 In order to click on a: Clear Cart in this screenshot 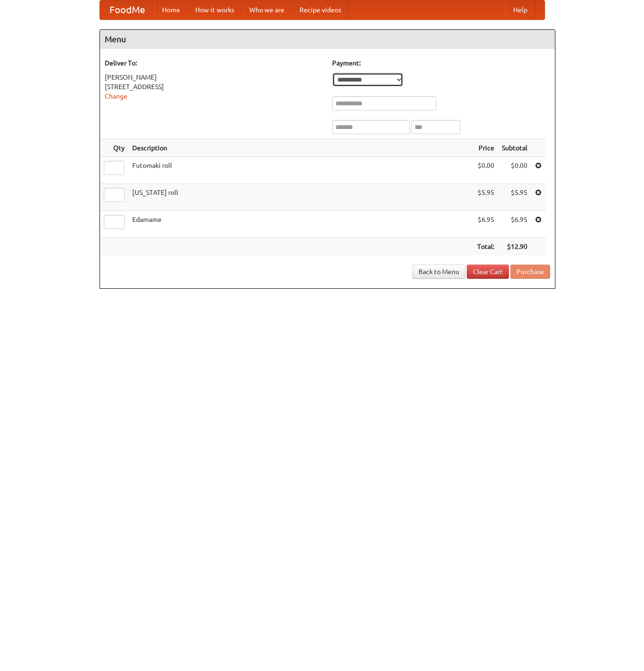, I will do `click(488, 271)`.